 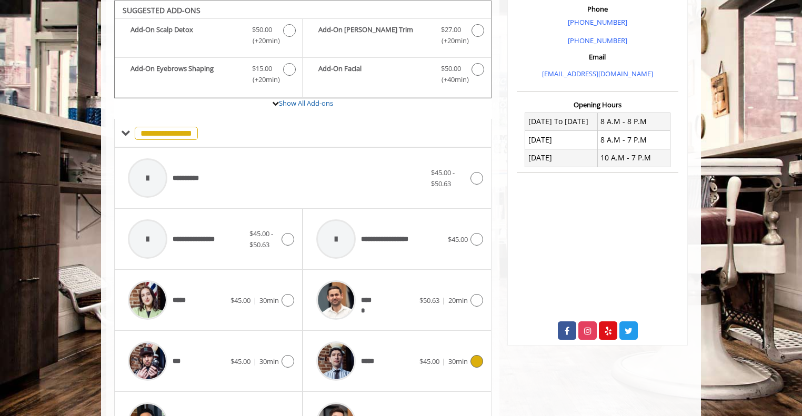 I want to click on h3: Opening Hours, so click(x=598, y=105).